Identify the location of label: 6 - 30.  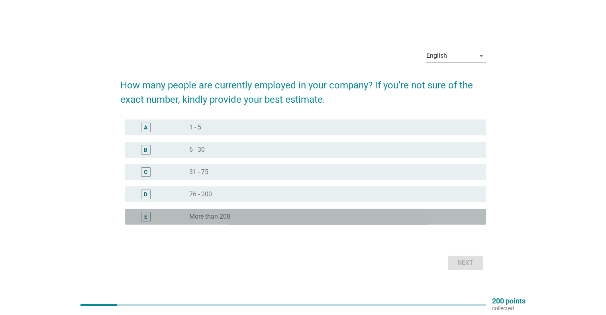
(197, 150).